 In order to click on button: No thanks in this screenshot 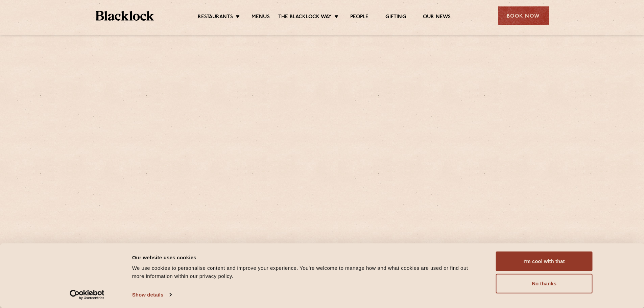, I will do `click(544, 283)`.